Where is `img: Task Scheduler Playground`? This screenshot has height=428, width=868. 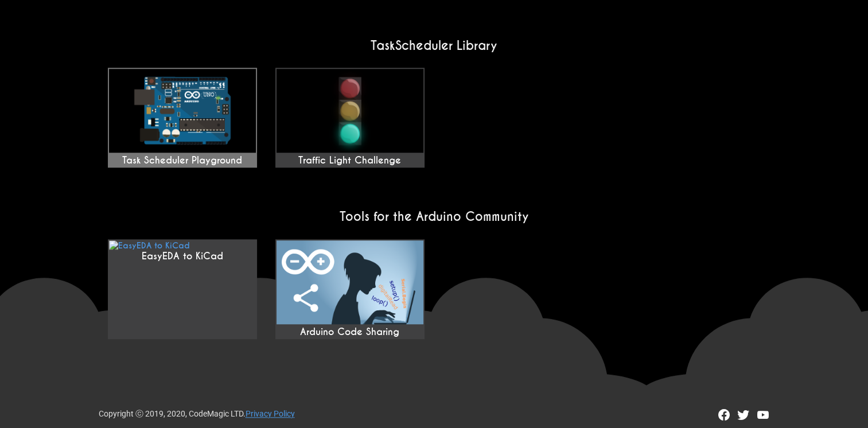
img: Task Scheduler Playground is located at coordinates (183, 111).